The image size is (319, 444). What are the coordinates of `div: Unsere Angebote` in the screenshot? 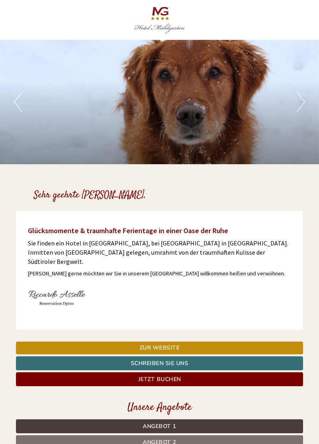 It's located at (159, 407).